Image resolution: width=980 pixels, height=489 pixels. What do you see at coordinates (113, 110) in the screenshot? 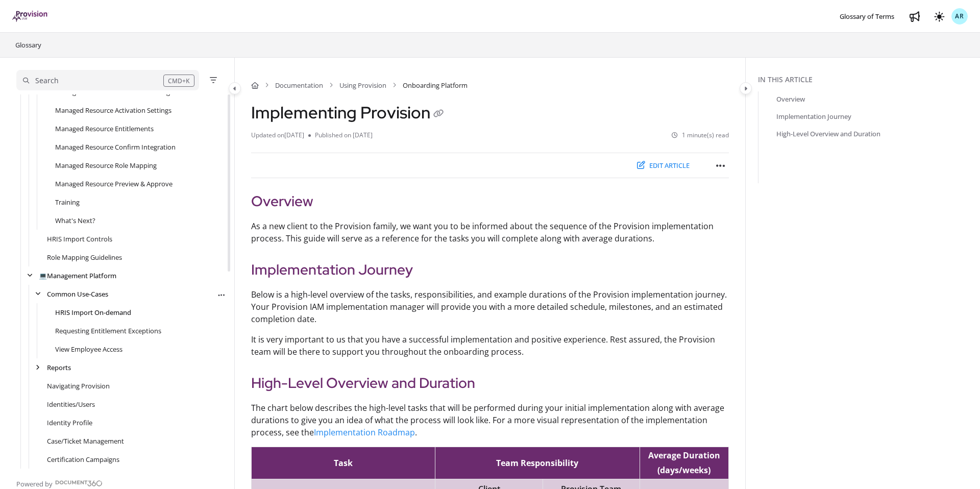
I see `a: Managed Resource Activation Settings` at bounding box center [113, 110].